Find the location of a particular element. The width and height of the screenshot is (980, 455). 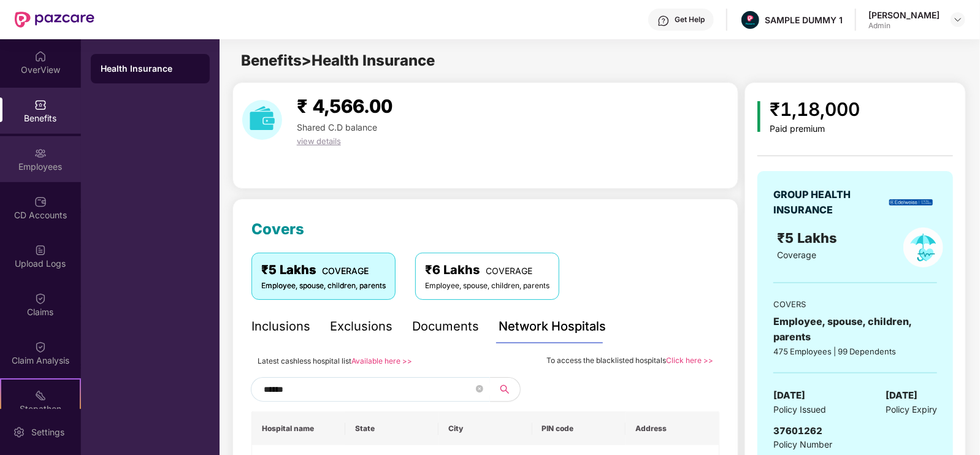

img: policyIcon is located at coordinates (923, 247).